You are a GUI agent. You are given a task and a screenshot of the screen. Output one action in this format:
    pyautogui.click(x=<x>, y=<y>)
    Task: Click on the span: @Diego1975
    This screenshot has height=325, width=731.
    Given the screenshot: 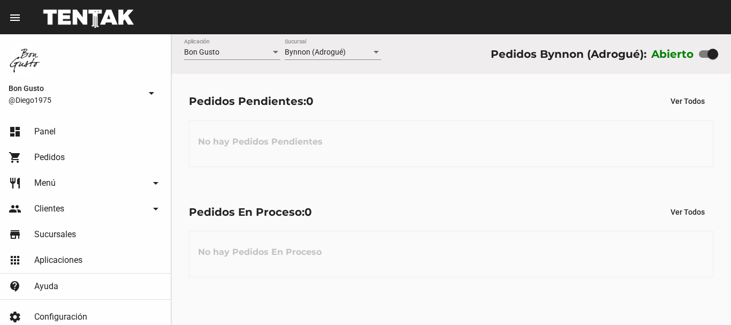 What is the action you would take?
    pyautogui.click(x=74, y=100)
    